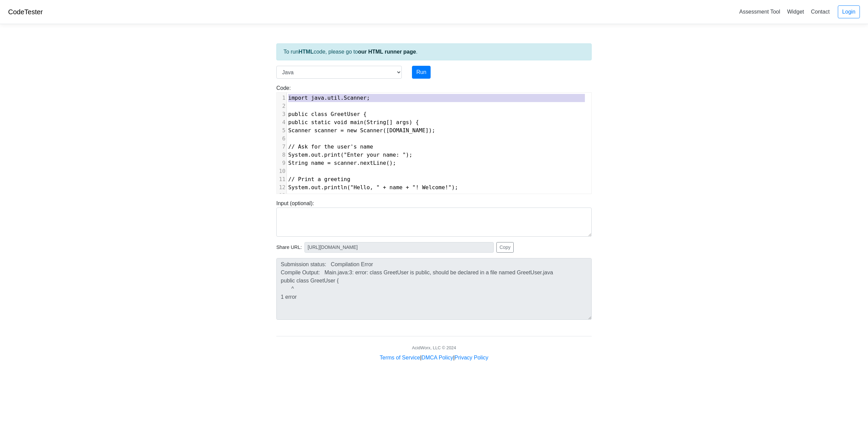  Describe the element at coordinates (282, 163) in the screenshot. I see `div: 9` at that location.